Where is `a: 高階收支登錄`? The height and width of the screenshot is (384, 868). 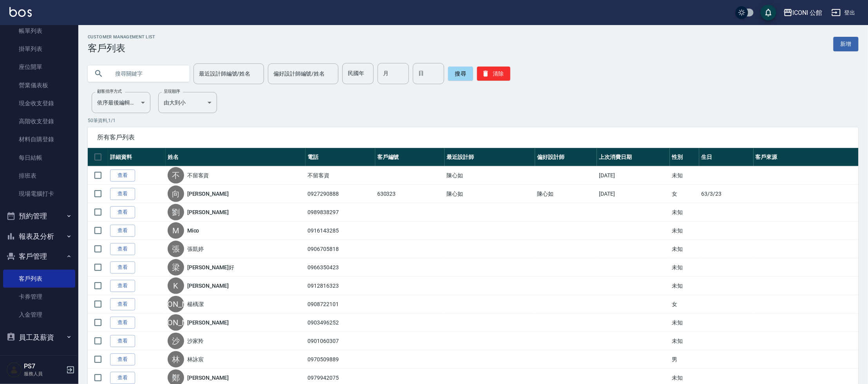 a: 高階收支登錄 is located at coordinates (39, 122).